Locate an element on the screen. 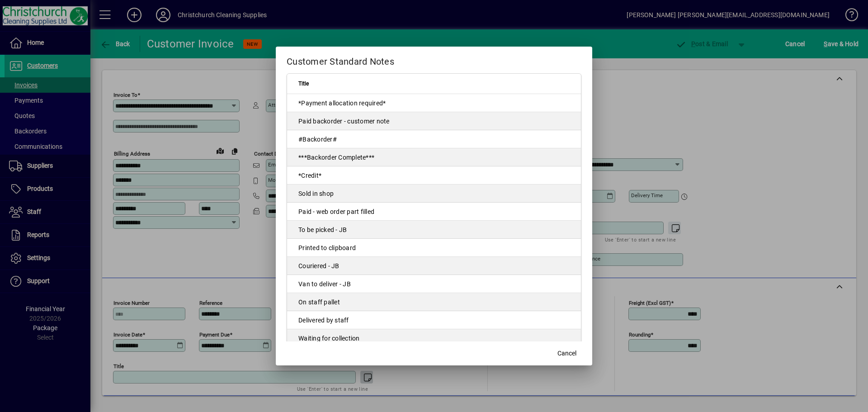  td: Paid - web order part filled is located at coordinates (434, 211).